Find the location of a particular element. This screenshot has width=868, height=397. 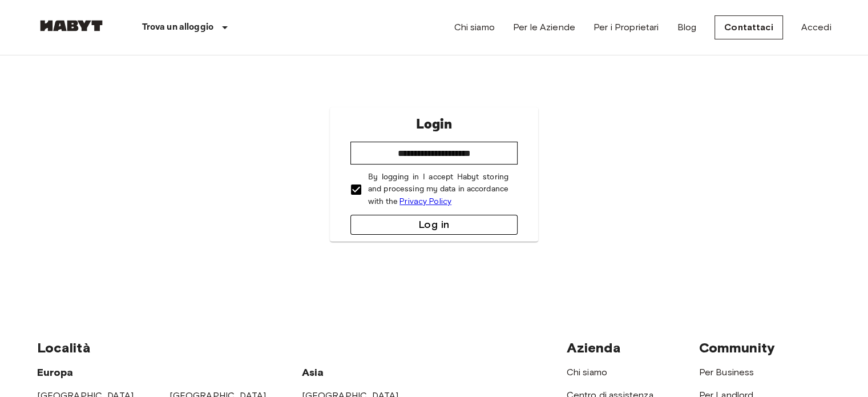

a: Contattaci is located at coordinates (748, 27).